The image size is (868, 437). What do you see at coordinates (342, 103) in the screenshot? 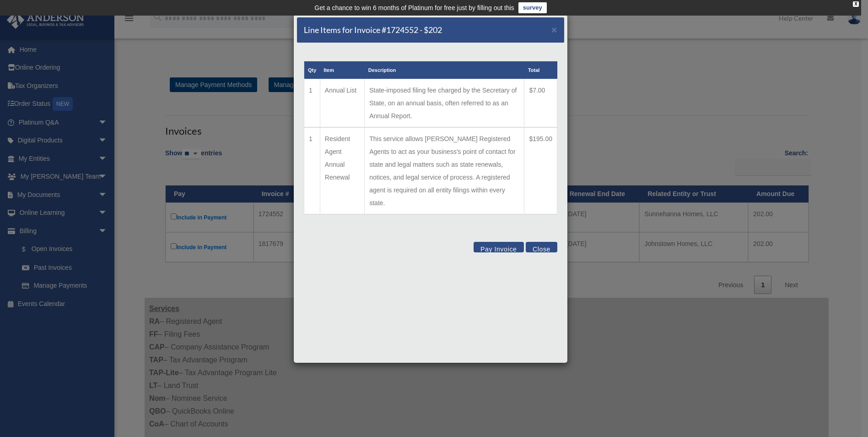
I see `td: Annual List` at bounding box center [342, 103].